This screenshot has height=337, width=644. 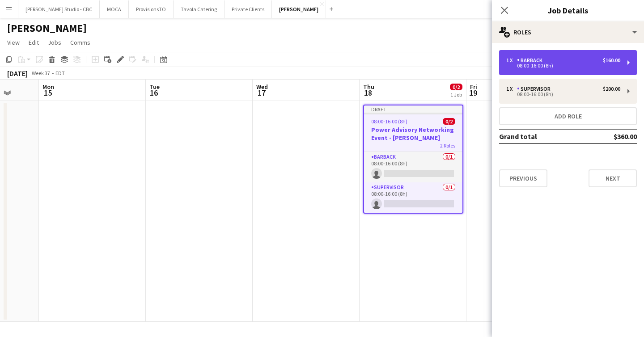 I want to click on td: $360.00, so click(x=611, y=136).